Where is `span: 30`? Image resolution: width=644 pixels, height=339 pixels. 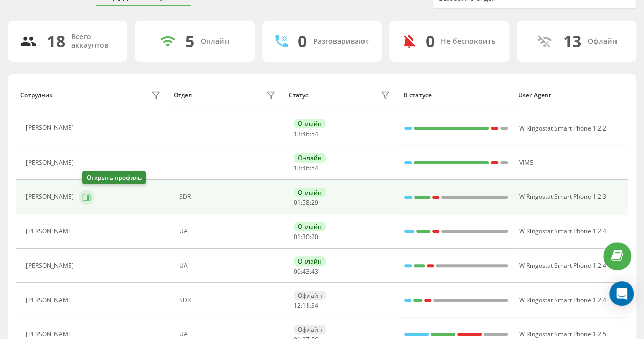 span: 30 is located at coordinates (306, 236).